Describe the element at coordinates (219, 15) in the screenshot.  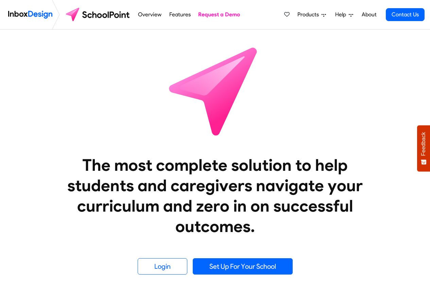
I see `a: Request a Demo` at that location.